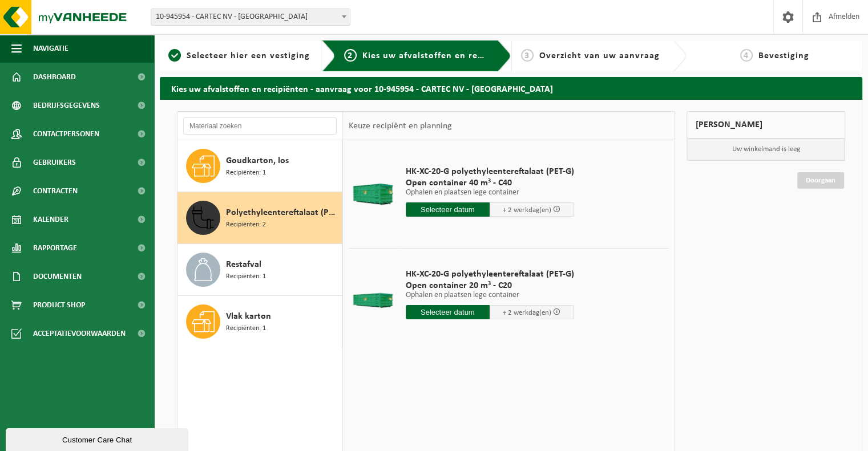 The height and width of the screenshot is (451, 868). What do you see at coordinates (248, 316) in the screenshot?
I see `span: Vlak karton` at bounding box center [248, 316].